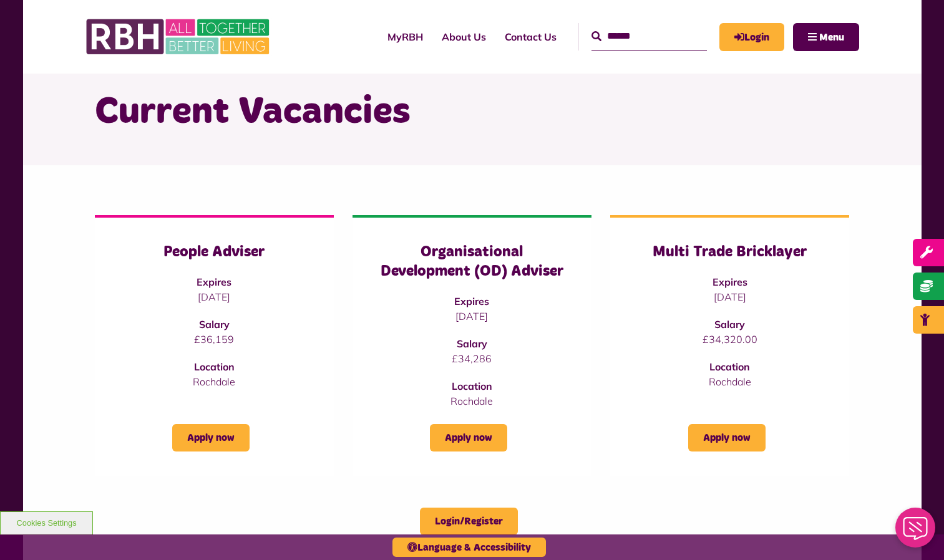 This screenshot has height=560, width=944. What do you see at coordinates (471, 262) in the screenshot?
I see `h3: Organisational Development (OD) Adviser` at bounding box center [471, 262].